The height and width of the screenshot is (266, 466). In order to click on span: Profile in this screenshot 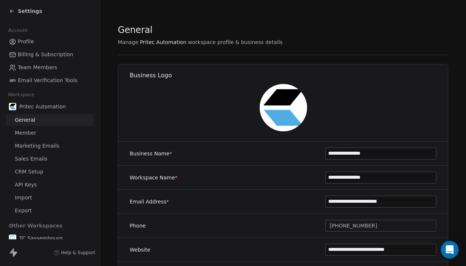, I will do `click(26, 41)`.